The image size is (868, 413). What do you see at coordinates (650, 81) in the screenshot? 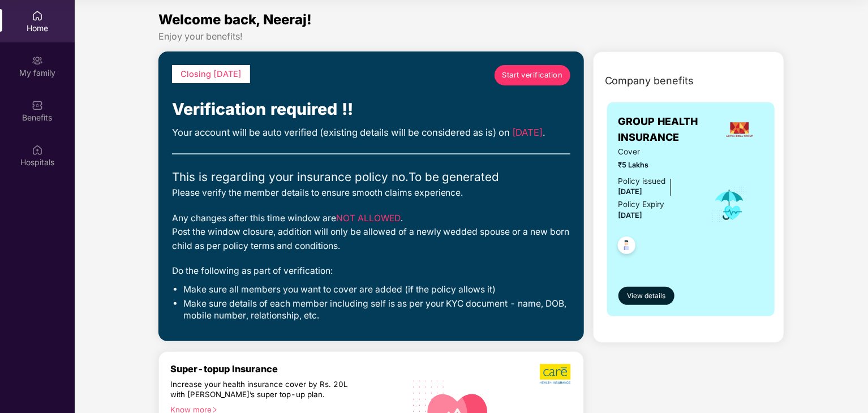
I see `span: Company benefits` at bounding box center [650, 81].